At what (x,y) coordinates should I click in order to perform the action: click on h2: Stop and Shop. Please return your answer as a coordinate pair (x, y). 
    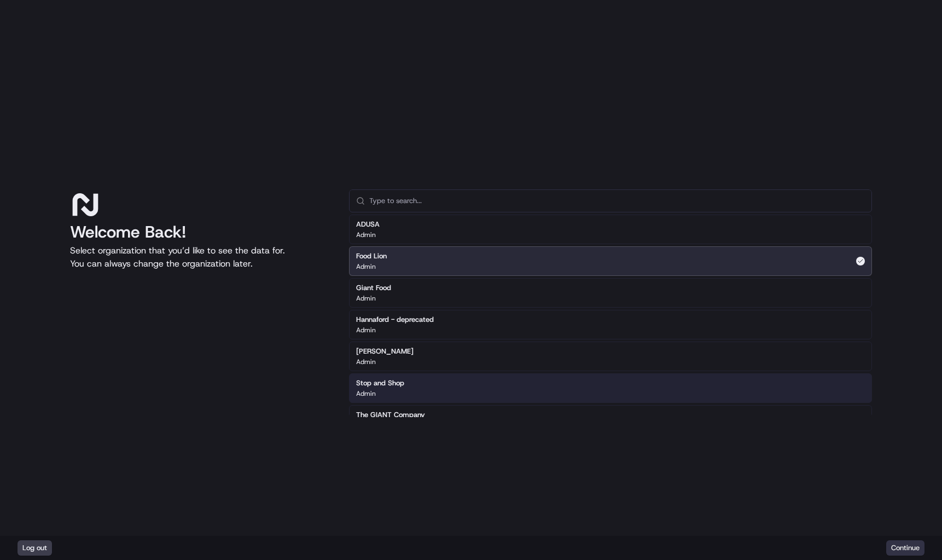
    Looking at the image, I should click on (380, 383).